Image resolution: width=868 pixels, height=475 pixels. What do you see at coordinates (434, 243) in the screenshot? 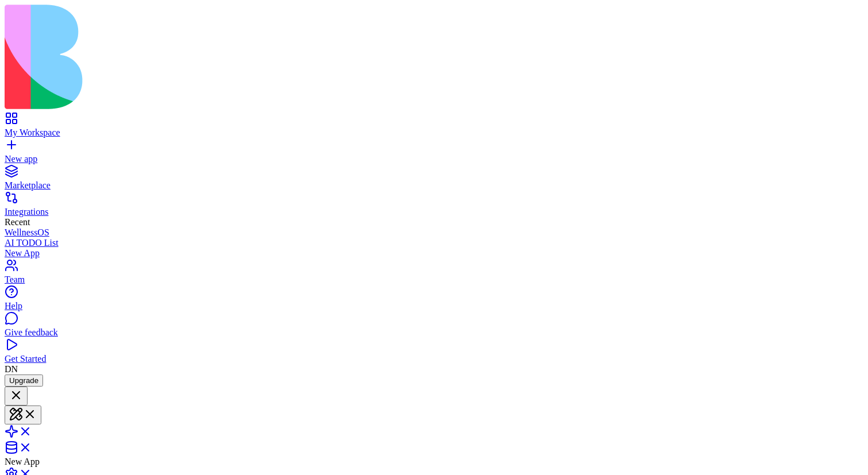
I see `div: AI TODO List` at bounding box center [434, 243].